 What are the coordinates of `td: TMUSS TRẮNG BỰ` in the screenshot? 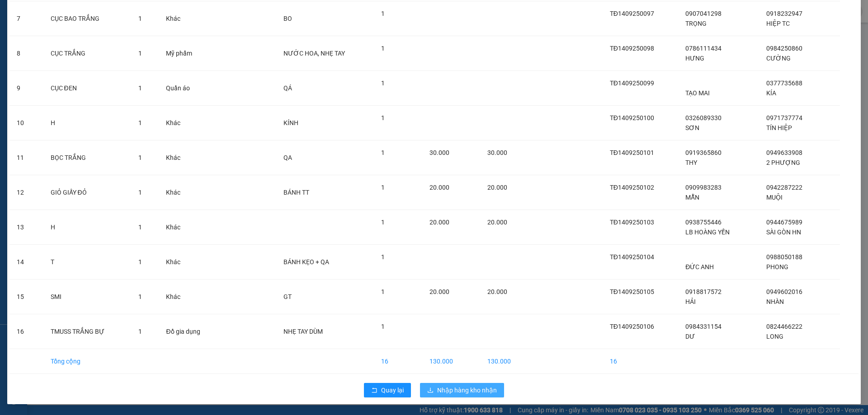 It's located at (87, 331).